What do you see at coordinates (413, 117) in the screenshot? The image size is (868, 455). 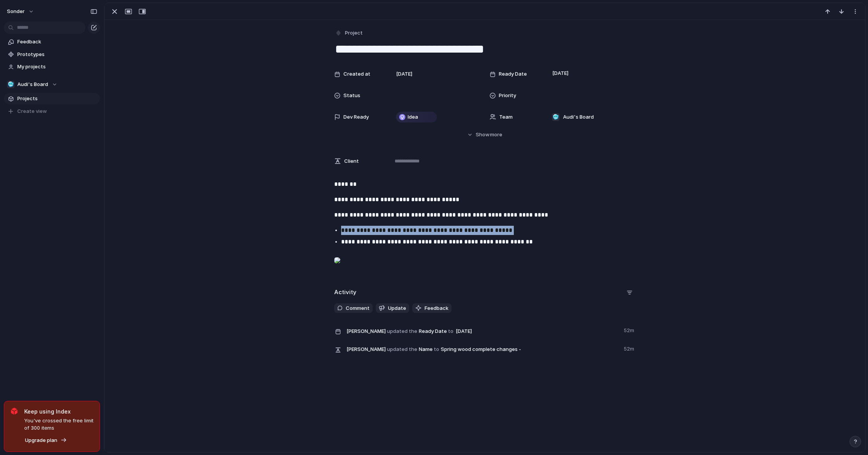 I see `span: Idea` at bounding box center [413, 117].